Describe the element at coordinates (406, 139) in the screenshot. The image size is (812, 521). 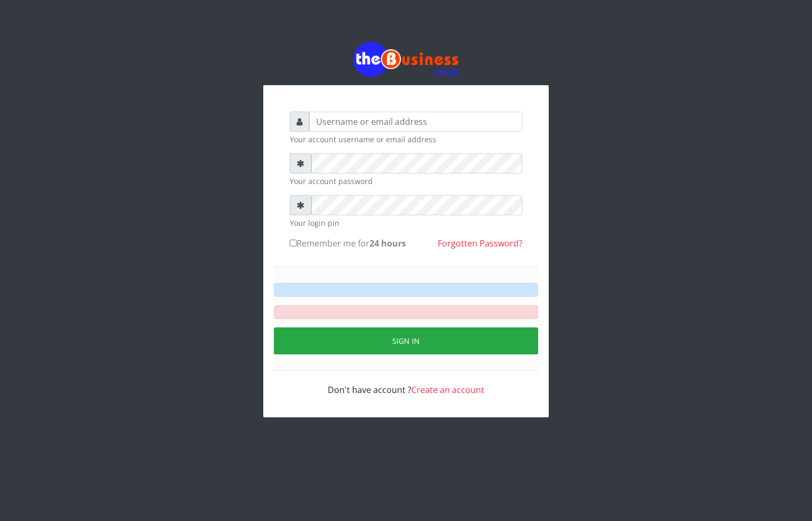
I see `small: Your account username or email address` at that location.